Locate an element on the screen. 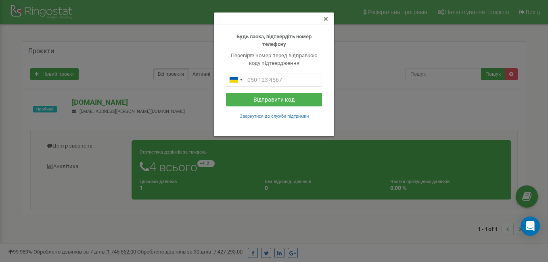 The height and width of the screenshot is (262, 548). div: Open Intercom Messenger is located at coordinates (530, 226).